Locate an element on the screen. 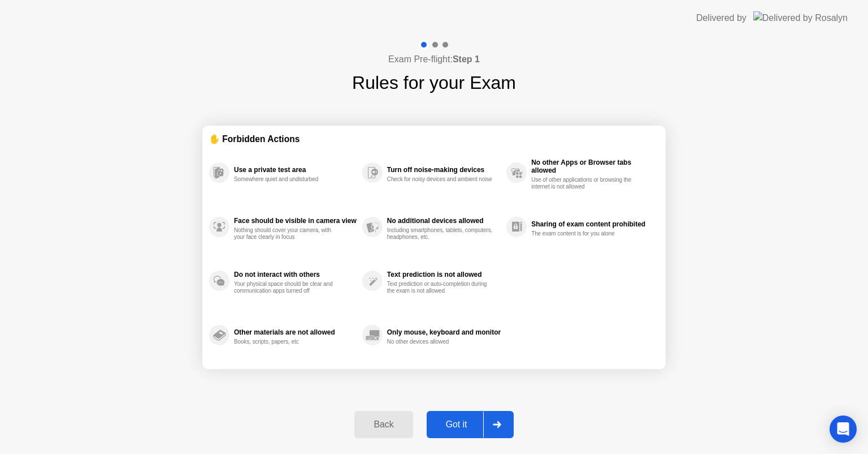  div: Text prediction or auto-completion during the exam is not allowed is located at coordinates (441, 287).